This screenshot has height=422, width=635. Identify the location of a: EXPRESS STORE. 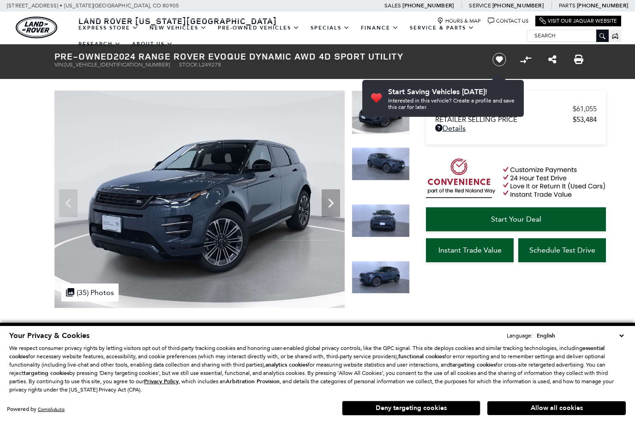
(108, 28).